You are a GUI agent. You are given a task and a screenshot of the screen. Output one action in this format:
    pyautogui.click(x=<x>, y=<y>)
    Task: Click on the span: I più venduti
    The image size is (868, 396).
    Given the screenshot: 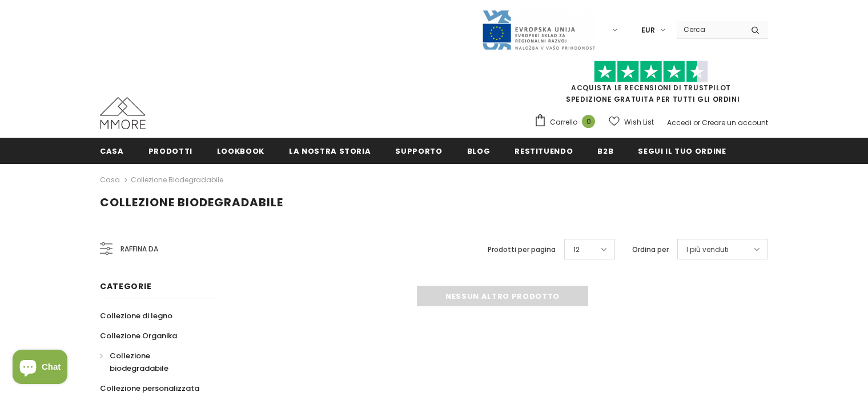 What is the action you would take?
    pyautogui.click(x=708, y=250)
    